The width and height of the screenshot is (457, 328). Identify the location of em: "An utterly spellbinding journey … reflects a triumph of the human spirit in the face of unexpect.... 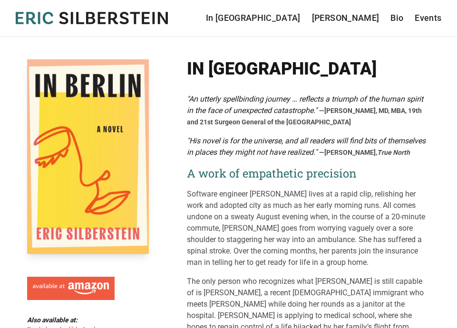
(305, 105).